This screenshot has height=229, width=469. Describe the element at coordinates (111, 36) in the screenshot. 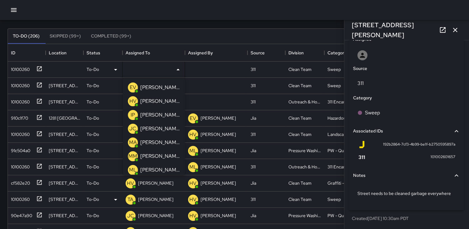

I see `button: Completed (99+)` at that location.